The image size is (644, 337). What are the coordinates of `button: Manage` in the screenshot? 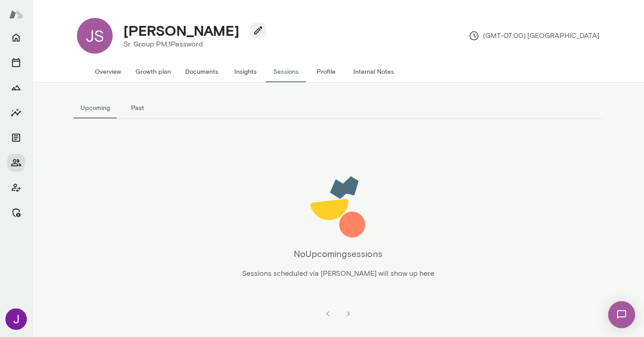 It's located at (16, 213).